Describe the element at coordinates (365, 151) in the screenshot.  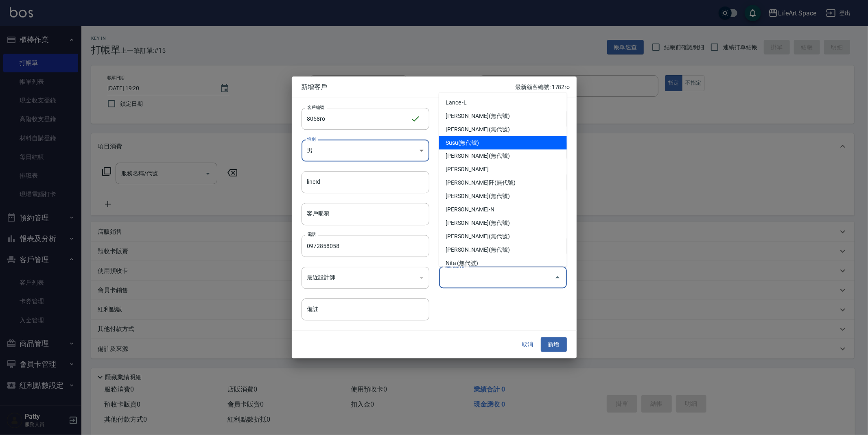
I see `div: 男` at that location.